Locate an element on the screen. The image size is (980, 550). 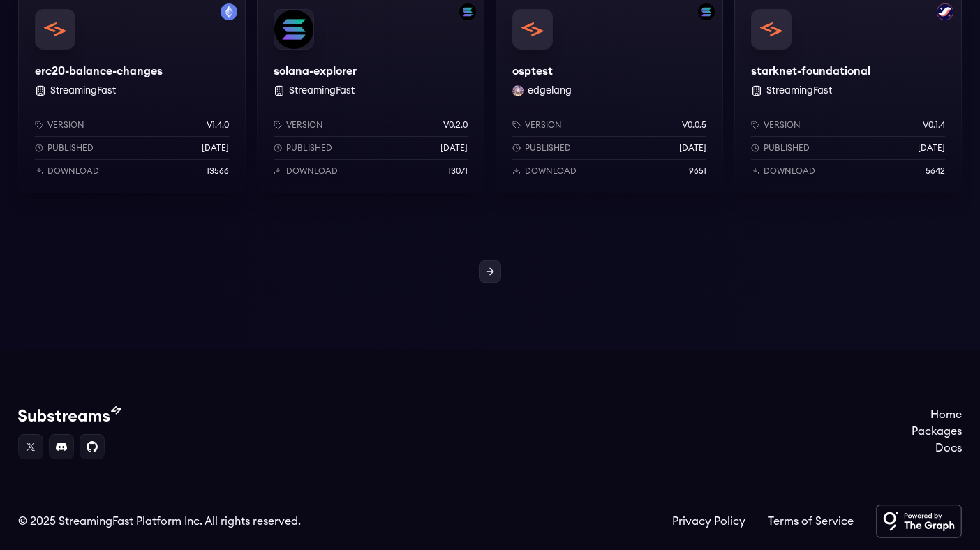
p: v0.0.5 is located at coordinates (694, 125).